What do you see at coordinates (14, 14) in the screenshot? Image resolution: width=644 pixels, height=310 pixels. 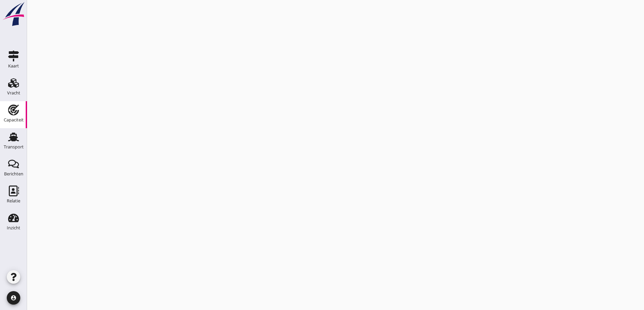 I see `img: logo-small.a267ee39.svg` at bounding box center [14, 14].